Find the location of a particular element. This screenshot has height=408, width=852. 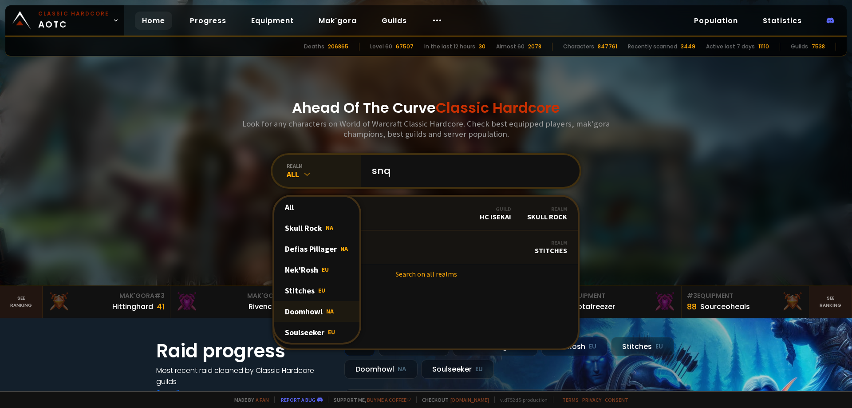

a: #2Equipment88Notafreezer is located at coordinates (618, 302).